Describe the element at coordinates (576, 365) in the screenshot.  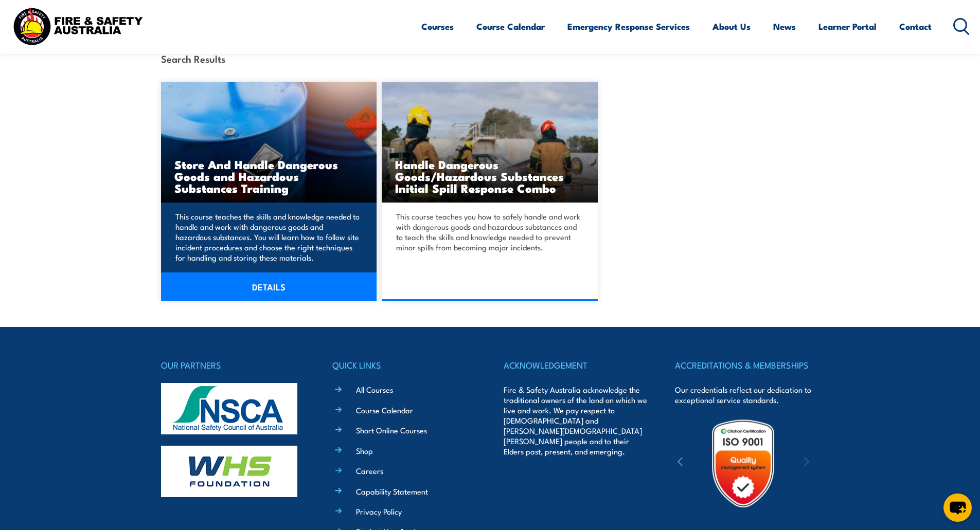
I see `h4: ACKNOWLEDGEMENT` at that location.